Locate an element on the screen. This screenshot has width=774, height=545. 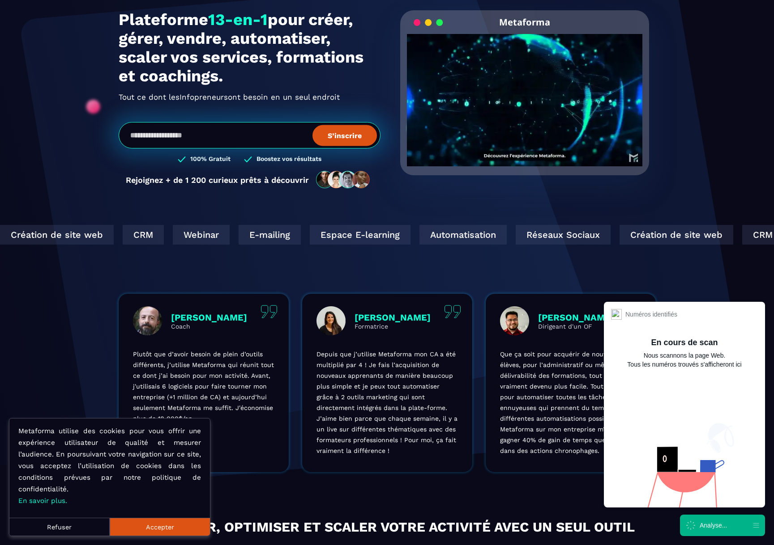
p: Metaforma utilise des cookies pour vous offrir une expérience utilisateur de qualité et mesurer l... is located at coordinates (110, 466).